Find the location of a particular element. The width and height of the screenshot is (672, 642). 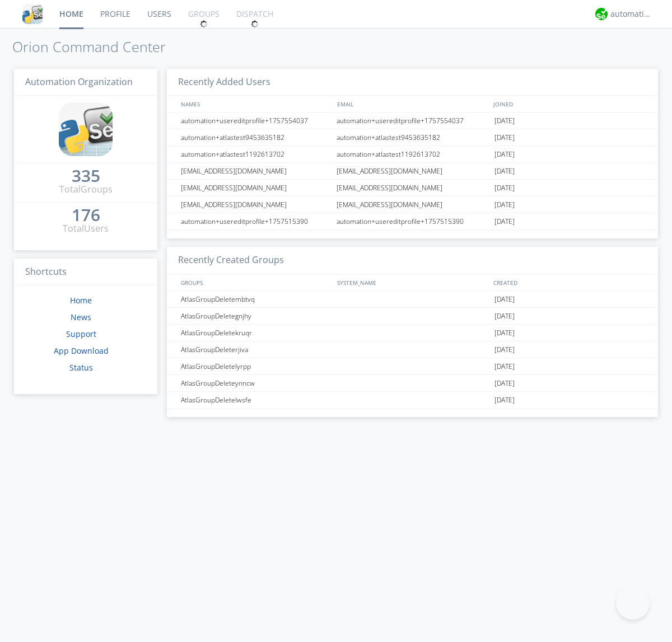

div: AtlasGroupDeletekruqr is located at coordinates (256, 332).